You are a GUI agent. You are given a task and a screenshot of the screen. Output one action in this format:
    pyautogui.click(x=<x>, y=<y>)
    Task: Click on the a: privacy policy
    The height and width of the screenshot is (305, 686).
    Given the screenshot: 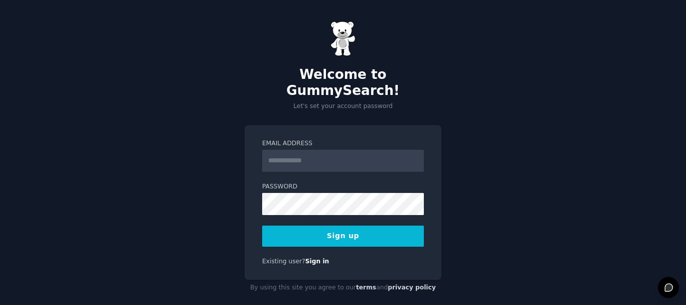 What is the action you would take?
    pyautogui.click(x=412, y=287)
    